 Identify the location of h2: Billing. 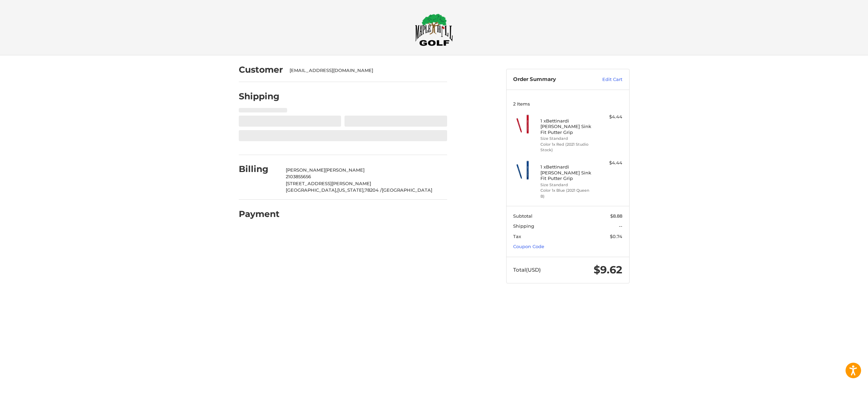
(259, 168).